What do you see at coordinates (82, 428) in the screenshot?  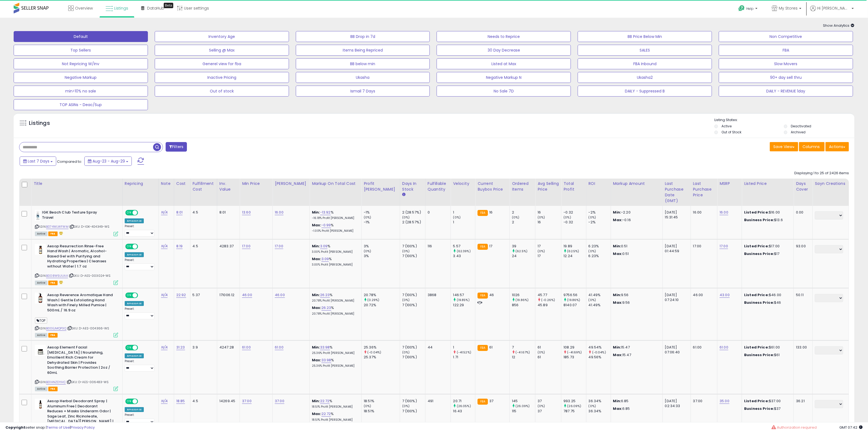 I see `a: Privacy Policy` at bounding box center [82, 428].